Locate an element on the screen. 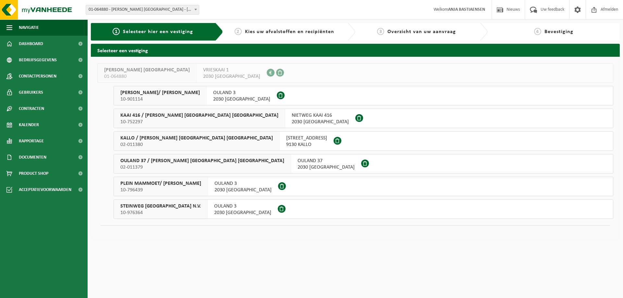  span: Rapportage is located at coordinates (31, 141).